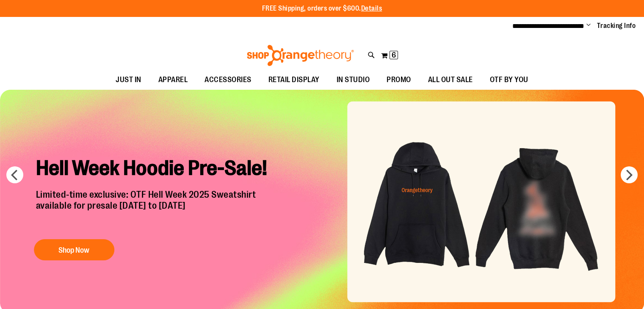 The height and width of the screenshot is (309, 644). What do you see at coordinates (173, 79) in the screenshot?
I see `span: APPAREL` at bounding box center [173, 79].